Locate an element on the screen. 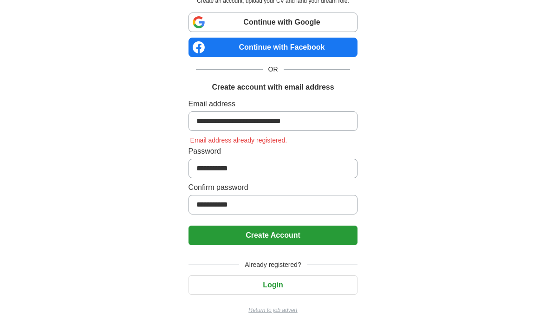  label: Confirm password is located at coordinates (273, 188).